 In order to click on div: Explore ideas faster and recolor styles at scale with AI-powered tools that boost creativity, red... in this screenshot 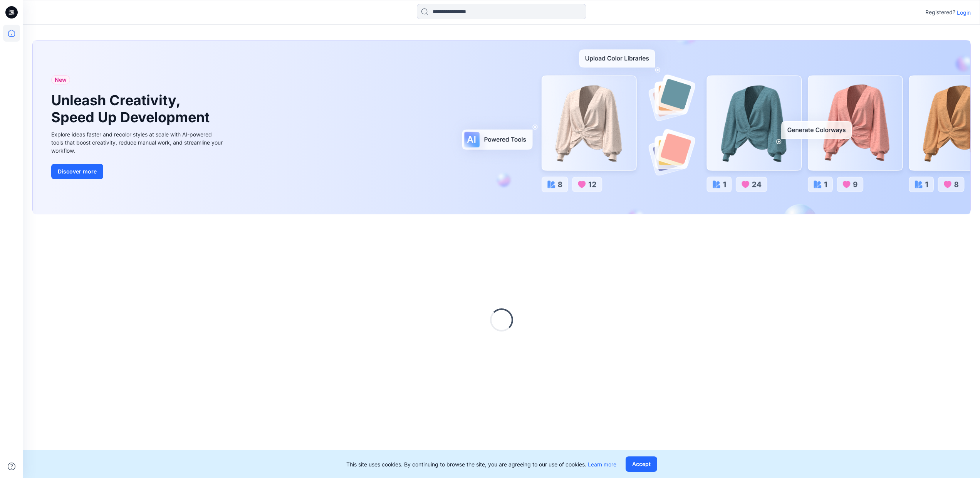, I will do `click(138, 142)`.